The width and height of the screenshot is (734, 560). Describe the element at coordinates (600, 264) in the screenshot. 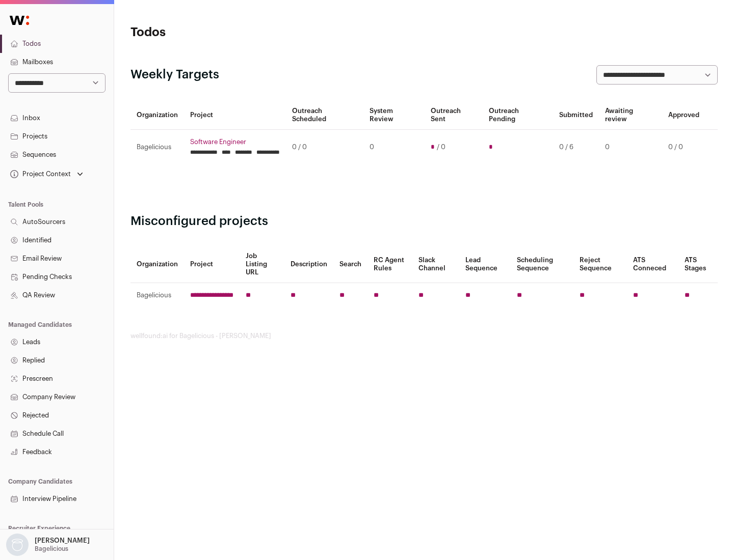

I see `th: Reject Sequence` at that location.